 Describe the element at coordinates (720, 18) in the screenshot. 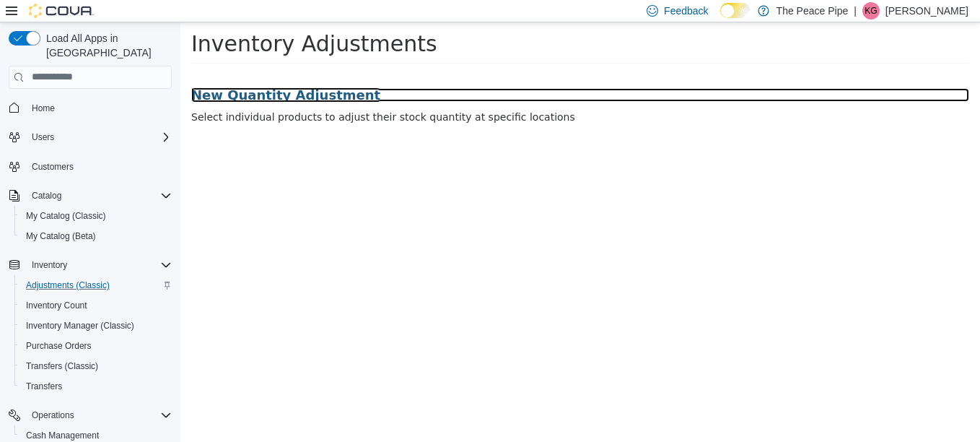

I see `span: Dark Mode` at that location.